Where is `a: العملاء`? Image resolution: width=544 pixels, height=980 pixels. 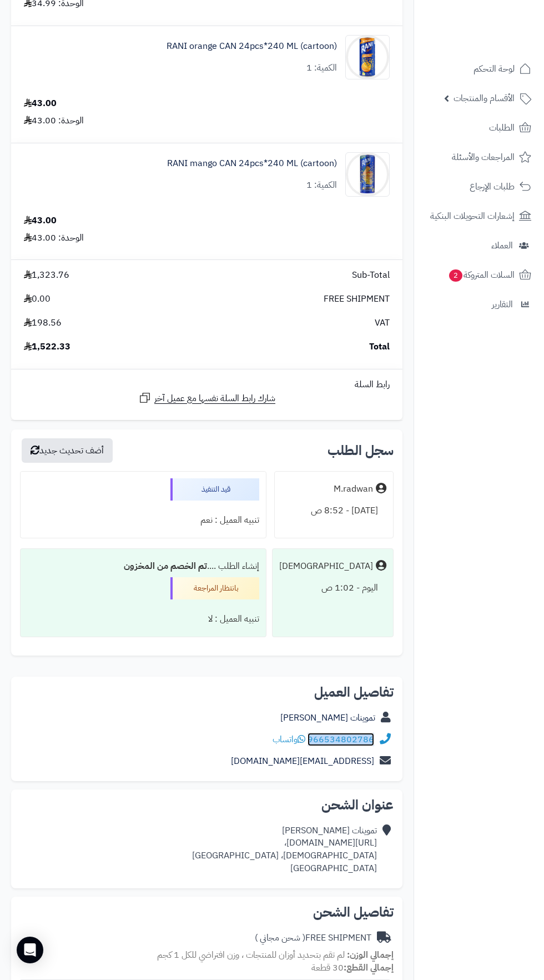 a: العملاء is located at coordinates (480, 246).